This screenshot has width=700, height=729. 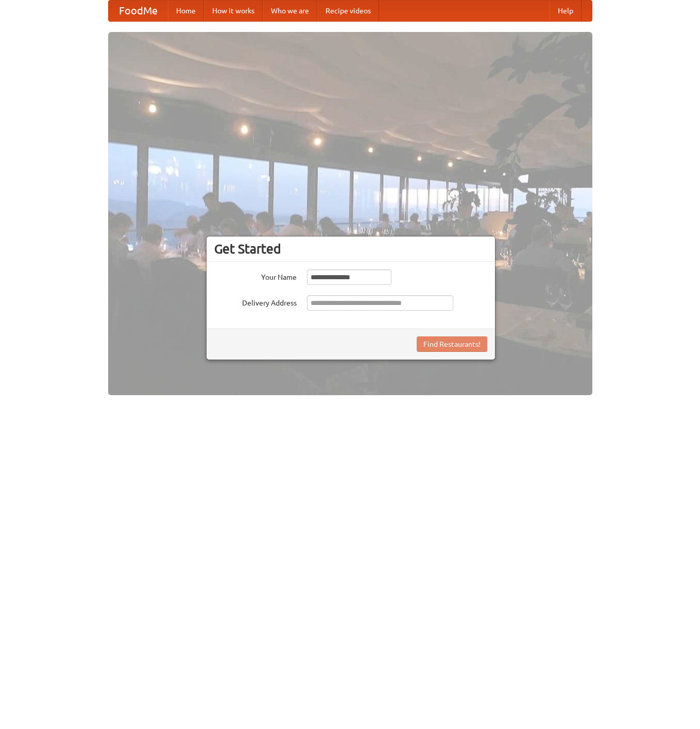 What do you see at coordinates (256, 276) in the screenshot?
I see `label: Your Name` at bounding box center [256, 276].